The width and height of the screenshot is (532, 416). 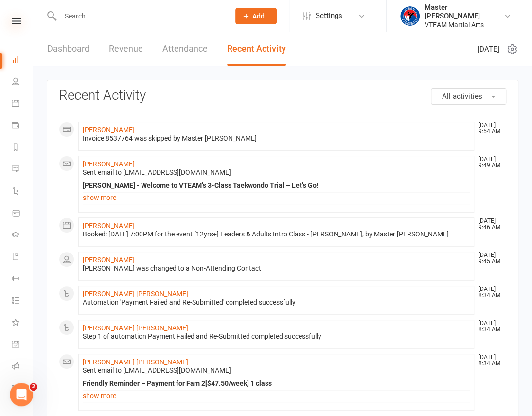 I want to click on div: VTEAM Martial Arts, so click(x=464, y=25).